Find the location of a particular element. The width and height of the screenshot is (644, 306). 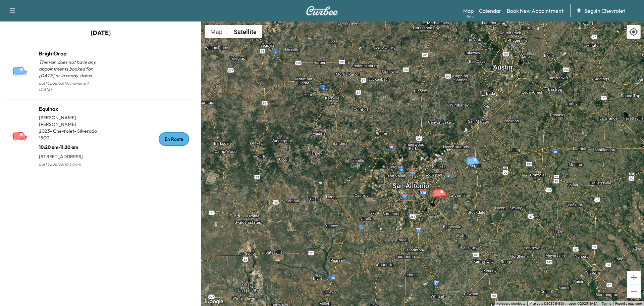

p: Last Updated: 10:08 am is located at coordinates (70, 164).